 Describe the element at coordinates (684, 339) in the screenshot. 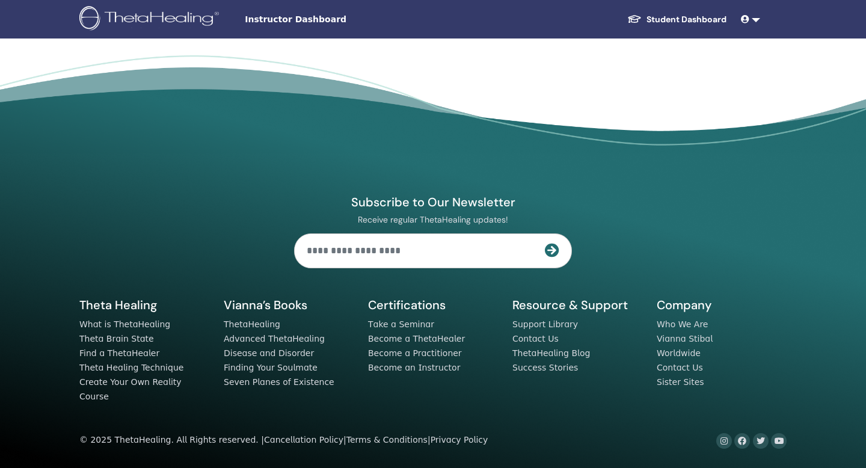

I see `a: Vianna Stibal` at that location.